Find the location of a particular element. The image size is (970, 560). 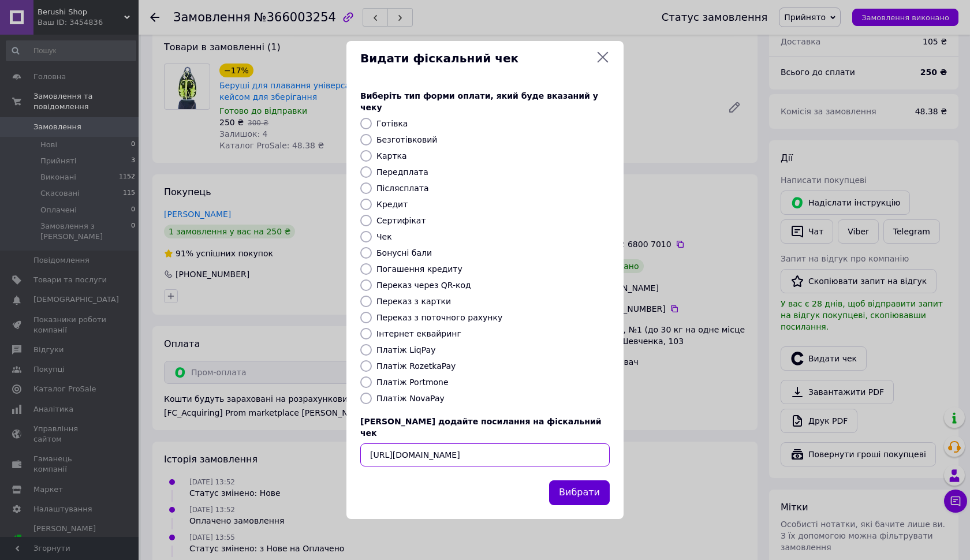

label: Переказ з картки is located at coordinates (413, 301).